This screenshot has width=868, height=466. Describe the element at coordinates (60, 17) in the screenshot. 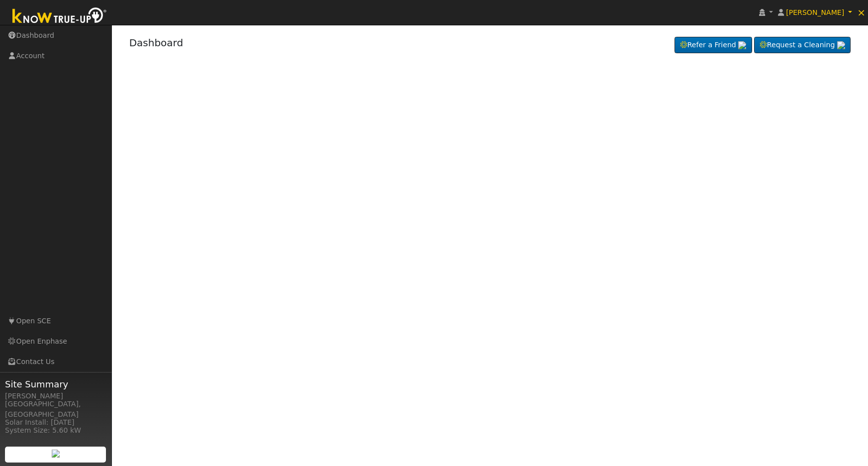

I see `img: Know True-Up` at that location.